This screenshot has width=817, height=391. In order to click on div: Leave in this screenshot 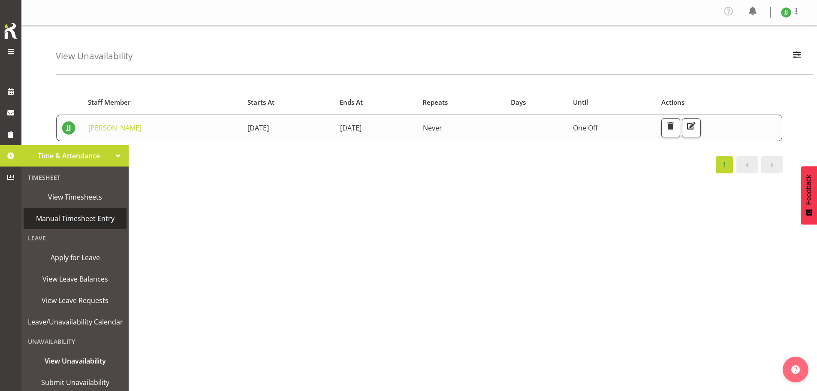, I will do `click(75, 238)`.